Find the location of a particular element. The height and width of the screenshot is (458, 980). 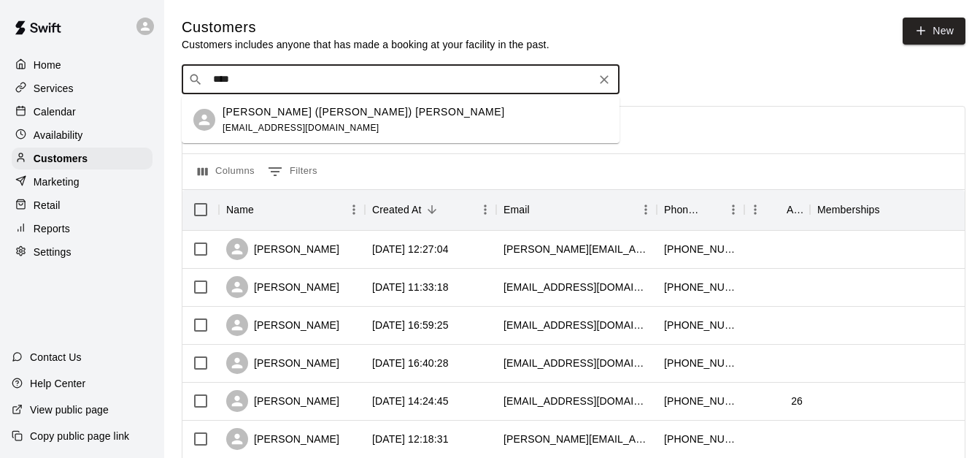

button: Select columns is located at coordinates (226, 172).